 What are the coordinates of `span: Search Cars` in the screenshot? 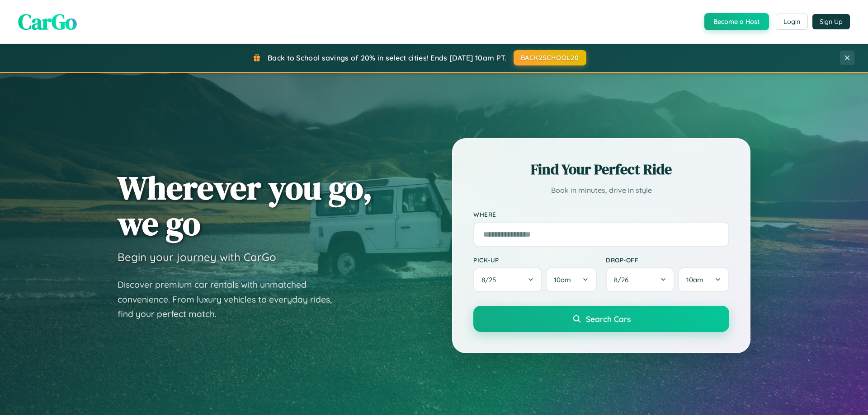 It's located at (608, 319).